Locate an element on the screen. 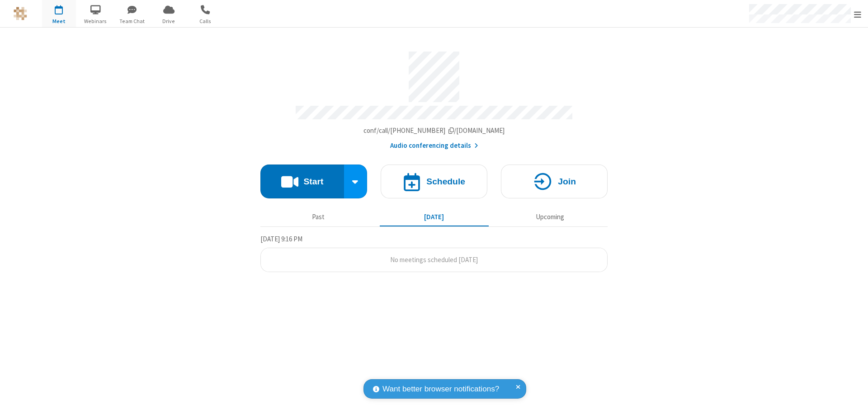 Image resolution: width=868 pixels, height=414 pixels. button: Start is located at coordinates (302, 182).